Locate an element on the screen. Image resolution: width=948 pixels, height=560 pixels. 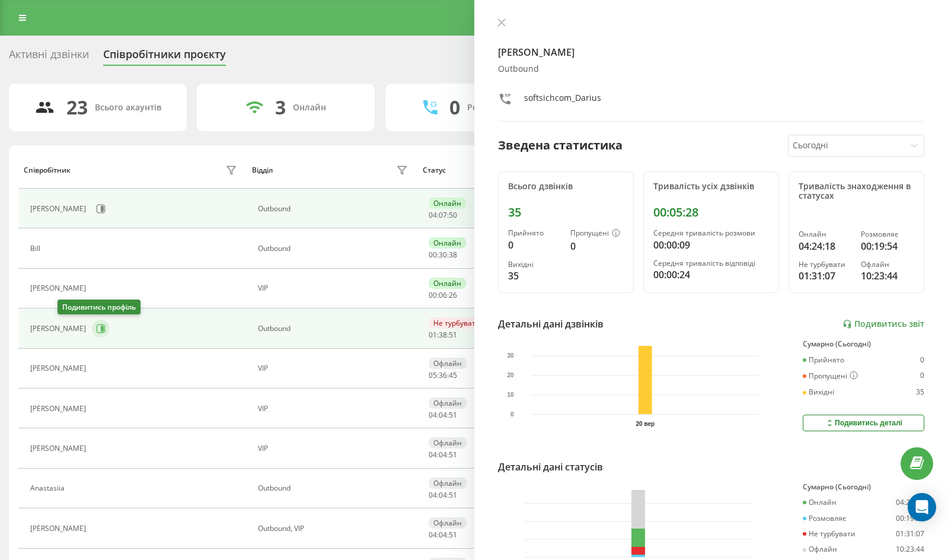
div: 01:31:07 is located at coordinates (910, 533).